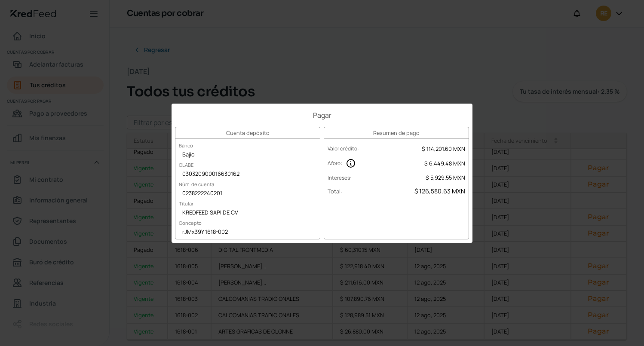 The height and width of the screenshot is (346, 644). What do you see at coordinates (247, 133) in the screenshot?
I see `h3: Cuenta depósito` at bounding box center [247, 133].